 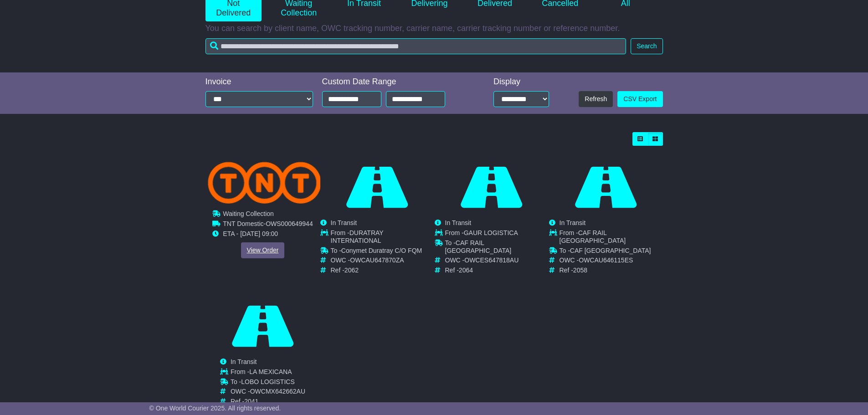 What do you see at coordinates (248, 213) in the screenshot?
I see `span: Waiting Collection` at bounding box center [248, 213].